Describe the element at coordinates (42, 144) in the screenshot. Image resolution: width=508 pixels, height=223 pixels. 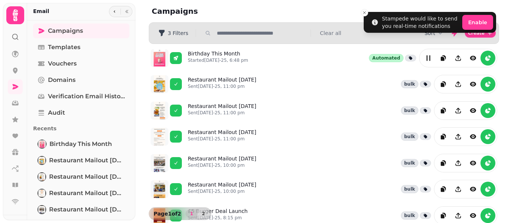
I see `img: Birthday This Month` at that location.